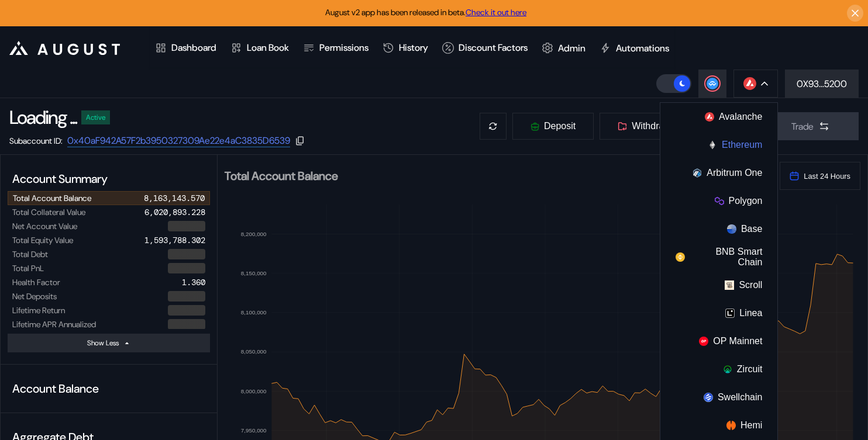 The image size is (868, 440). What do you see at coordinates (254, 312) in the screenshot?
I see `text: 8,100,000` at bounding box center [254, 312].